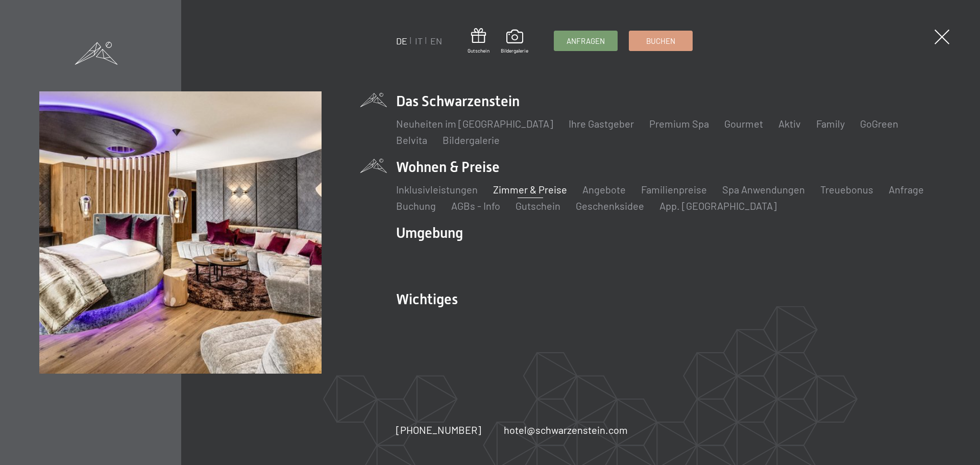  I want to click on a: Buchen, so click(660, 40).